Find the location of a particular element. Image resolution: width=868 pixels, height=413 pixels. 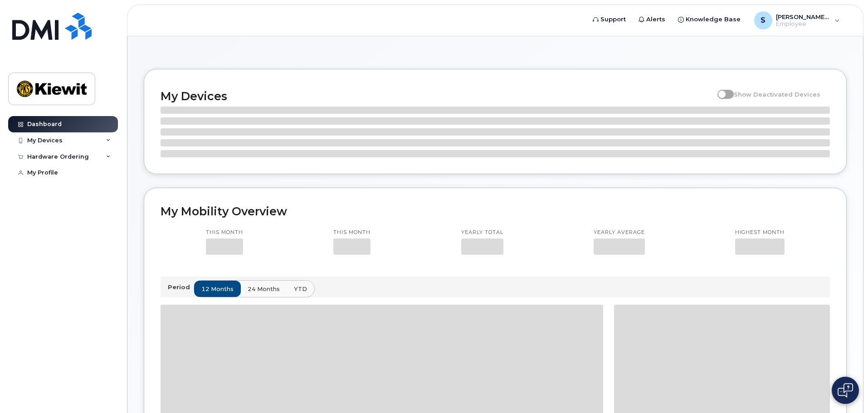

h2: My Mobility Overview is located at coordinates (495, 211).